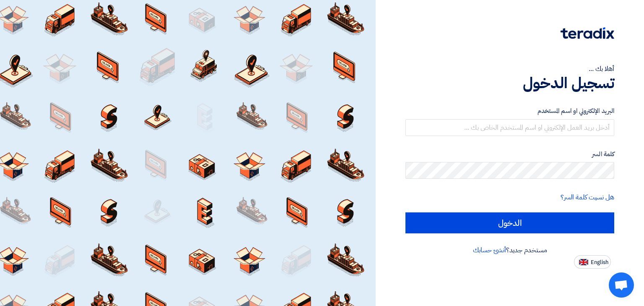  What do you see at coordinates (621, 285) in the screenshot?
I see `a: Open chat` at bounding box center [621, 285].